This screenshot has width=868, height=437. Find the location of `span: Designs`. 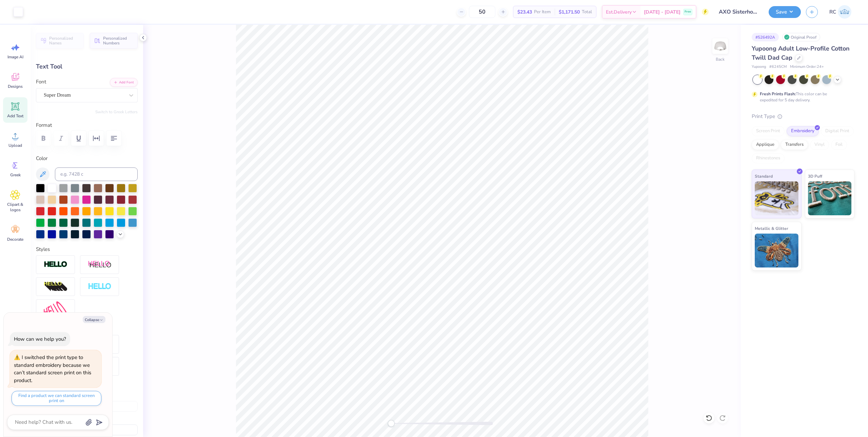

span: Designs is located at coordinates (15, 86).